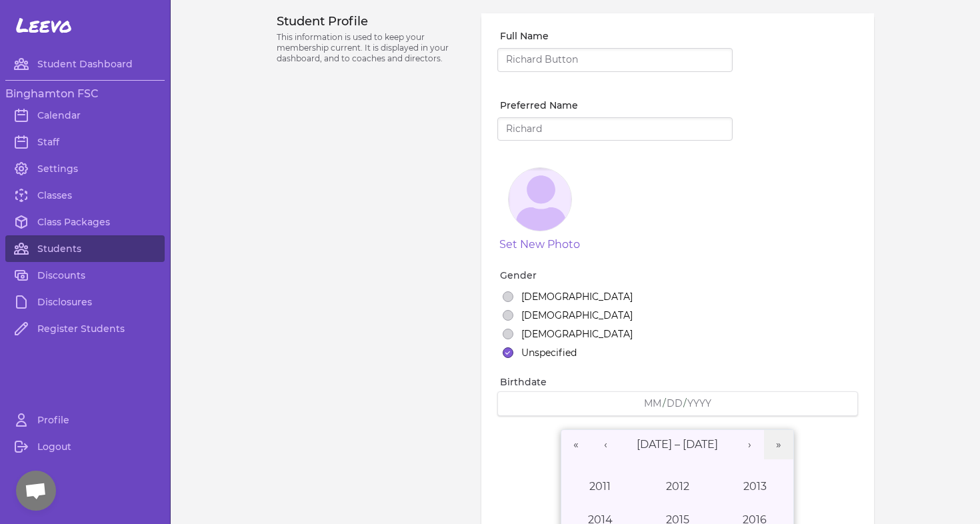 Image resolution: width=980 pixels, height=524 pixels. Describe the element at coordinates (36, 491) in the screenshot. I see `div: Open chat` at that location.